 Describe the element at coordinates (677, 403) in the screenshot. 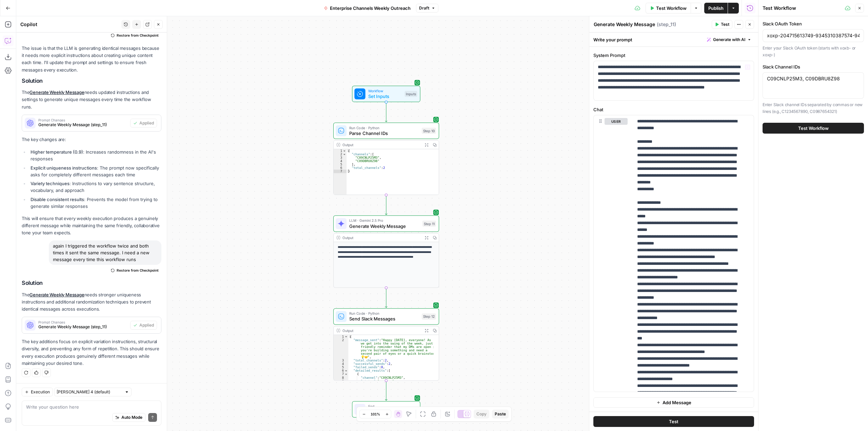

I see `span: Add Message` at that location.